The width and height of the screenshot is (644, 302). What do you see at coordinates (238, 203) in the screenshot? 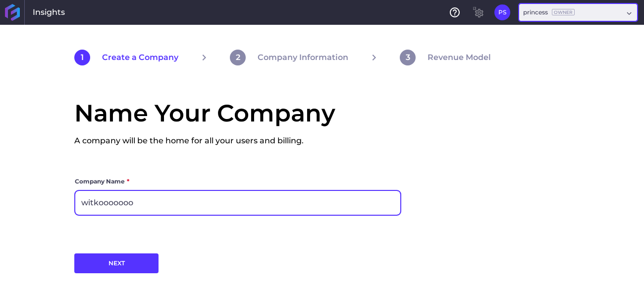
I see `input: Your company's name` at bounding box center [238, 203].